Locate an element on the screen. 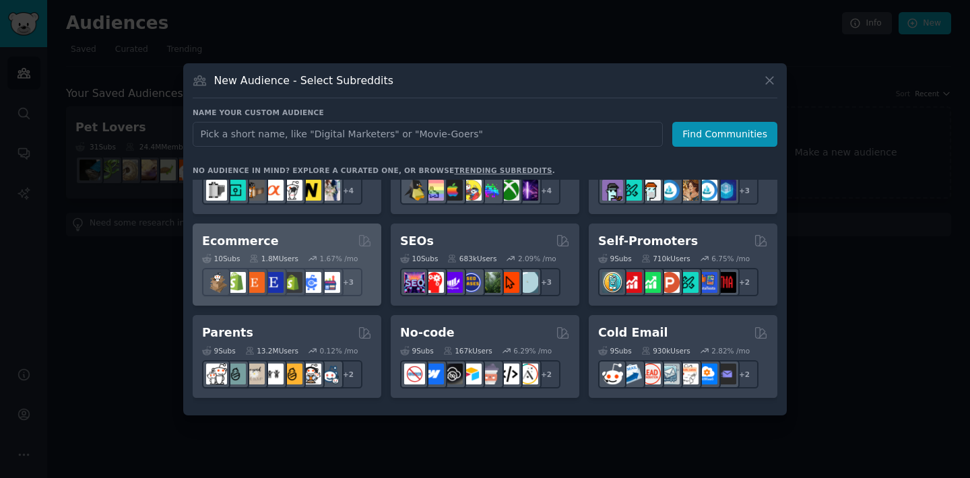 The image size is (970, 478). img: linux_gaming is located at coordinates (414, 190).